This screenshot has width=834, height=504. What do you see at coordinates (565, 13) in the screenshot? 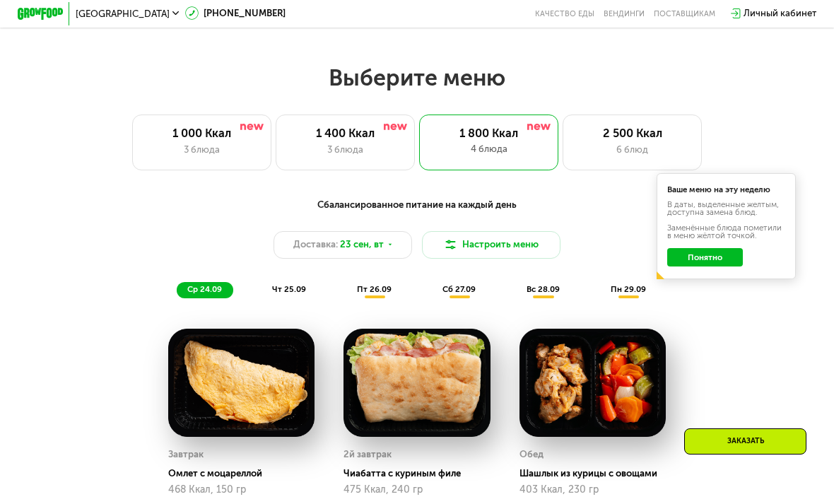
I see `a: Качество еды` at bounding box center [565, 13].